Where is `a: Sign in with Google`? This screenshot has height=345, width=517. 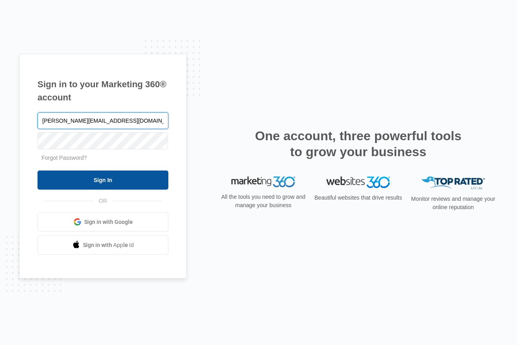 a: Sign in with Google is located at coordinates (103, 222).